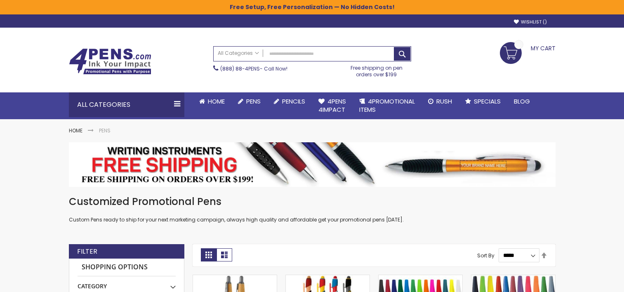  What do you see at coordinates (420, 278) in the screenshot?
I see `a: Belfast B Value Stick Pen` at bounding box center [420, 278].